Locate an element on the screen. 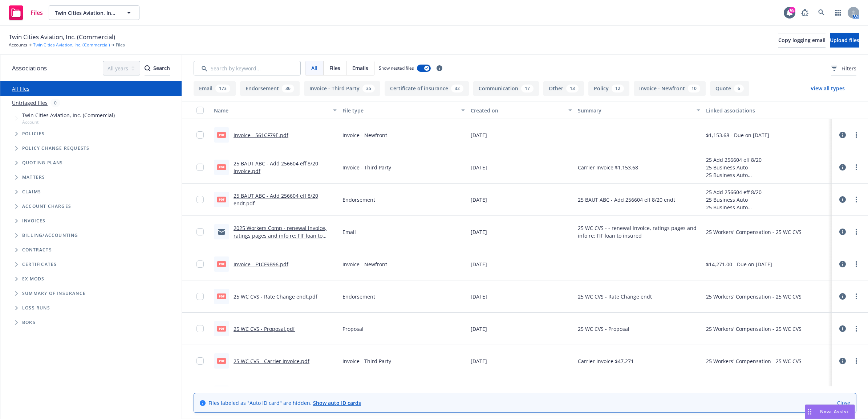 This screenshot has height=419, width=868. button: Quote is located at coordinates (729, 89).